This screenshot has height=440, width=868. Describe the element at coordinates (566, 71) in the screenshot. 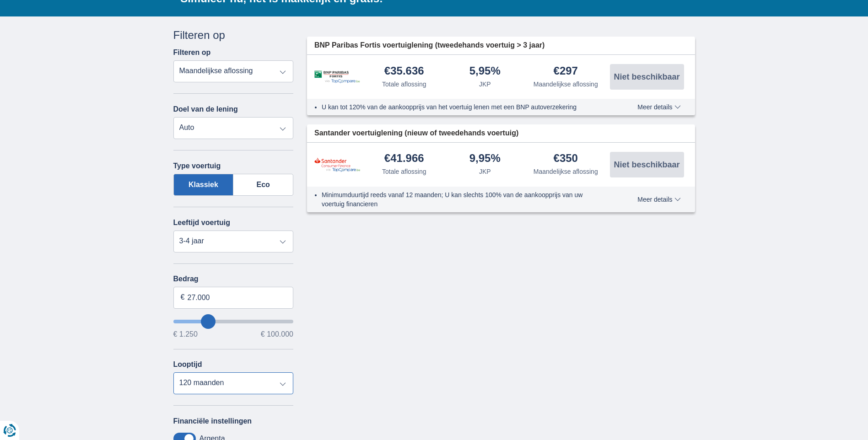

I see `div: €297` at that location.